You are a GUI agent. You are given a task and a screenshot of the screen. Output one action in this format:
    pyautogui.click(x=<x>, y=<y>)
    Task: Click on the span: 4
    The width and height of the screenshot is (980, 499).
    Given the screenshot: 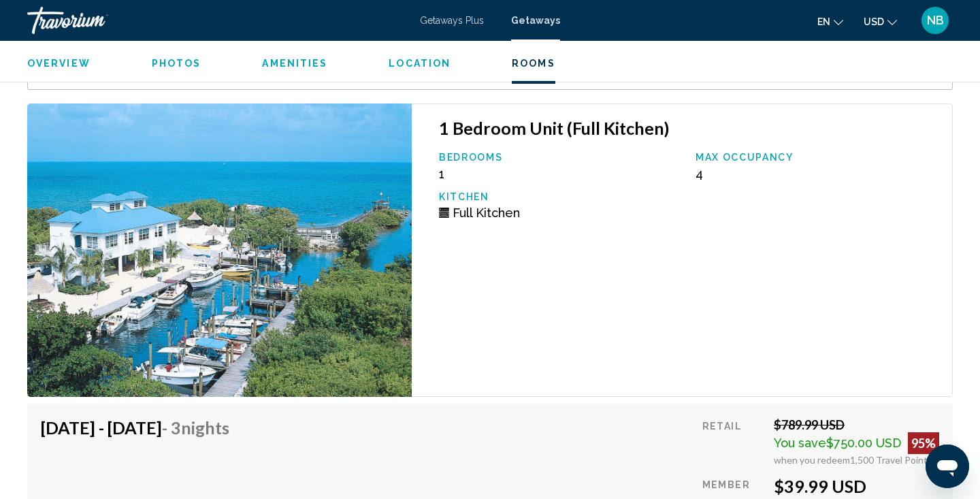 What is the action you would take?
    pyautogui.click(x=699, y=173)
    